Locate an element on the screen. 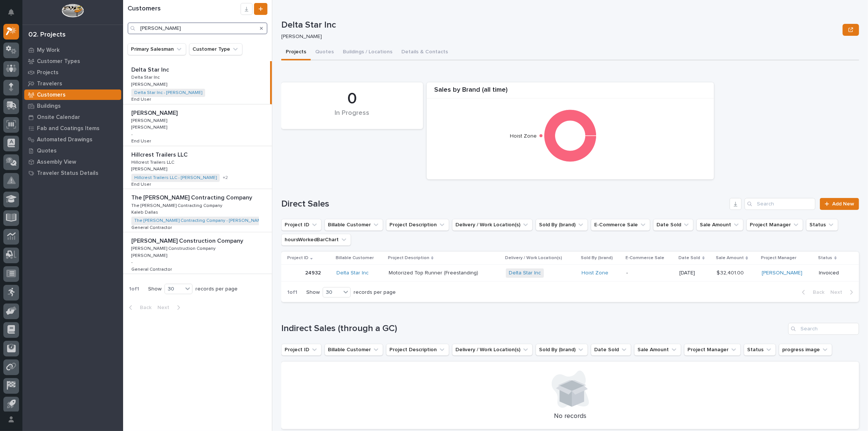 This screenshot has width=868, height=431. p: Travelers is located at coordinates (49, 84).